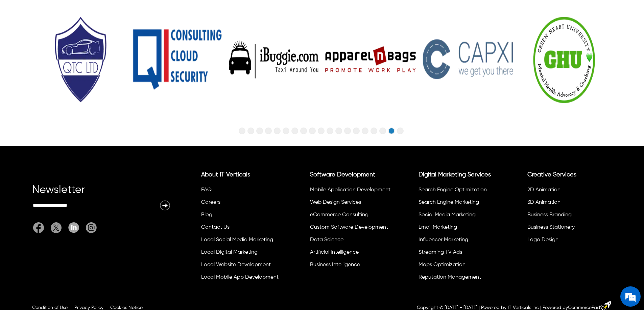  What do you see at coordinates (348, 228) in the screenshot?
I see `a: Custom Software Development` at bounding box center [348, 228].